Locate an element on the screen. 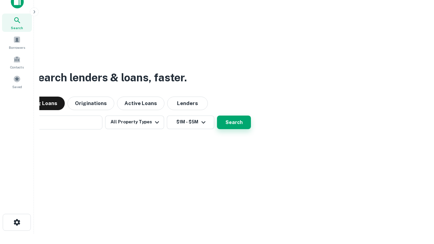 Image resolution: width=434 pixels, height=244 pixels. button: $1M - $5M is located at coordinates (191, 123).